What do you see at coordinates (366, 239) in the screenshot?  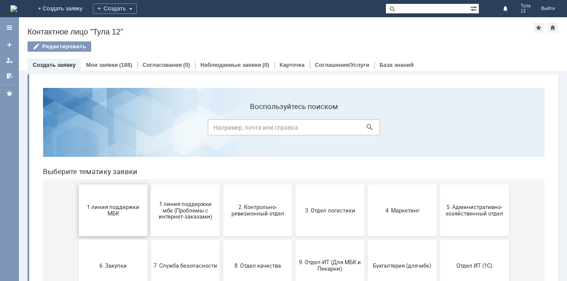 I see `span: Это соглашение не активно!` at bounding box center [366, 239].